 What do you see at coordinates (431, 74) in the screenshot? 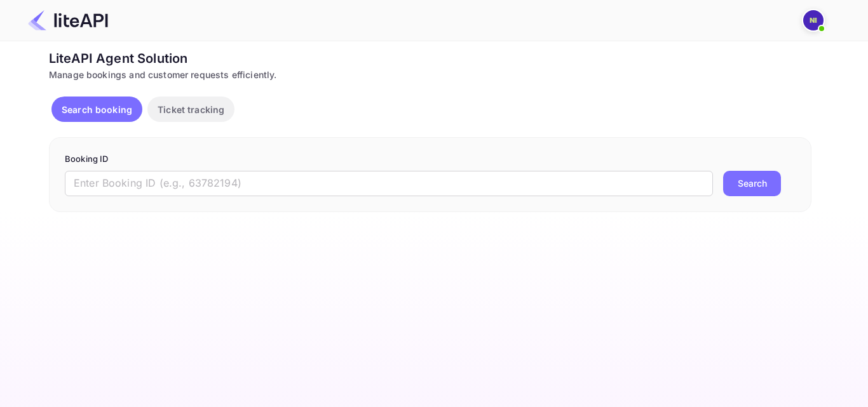
I see `div: Manage bookings and customer requests efficiently.` at bounding box center [431, 74].